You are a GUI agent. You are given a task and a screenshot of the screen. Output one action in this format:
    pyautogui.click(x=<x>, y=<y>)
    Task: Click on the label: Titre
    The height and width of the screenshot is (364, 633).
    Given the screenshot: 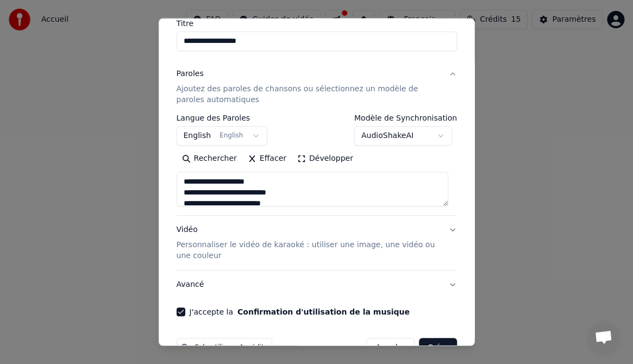 What is the action you would take?
    pyautogui.click(x=316, y=24)
    